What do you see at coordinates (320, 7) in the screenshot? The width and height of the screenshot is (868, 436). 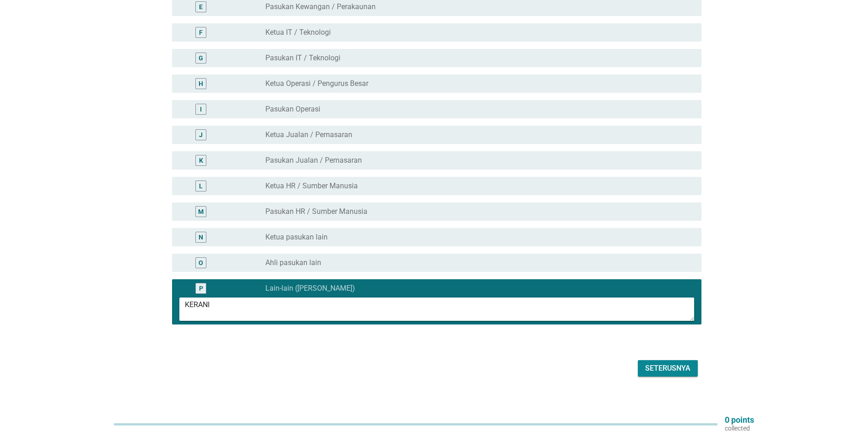 I see `label: Pasukan Kewangan / Perakaunan` at bounding box center [320, 7].